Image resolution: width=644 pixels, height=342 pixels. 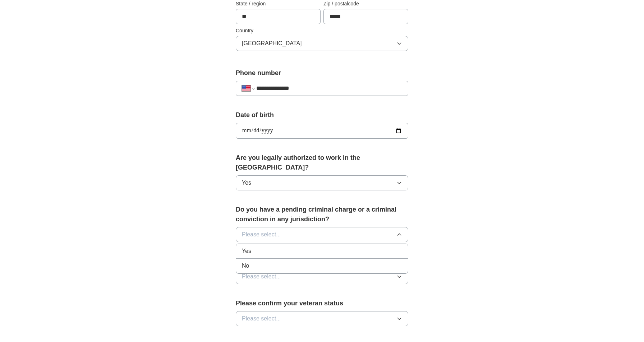 I want to click on label: Please confirm your veteran status, so click(x=322, y=303).